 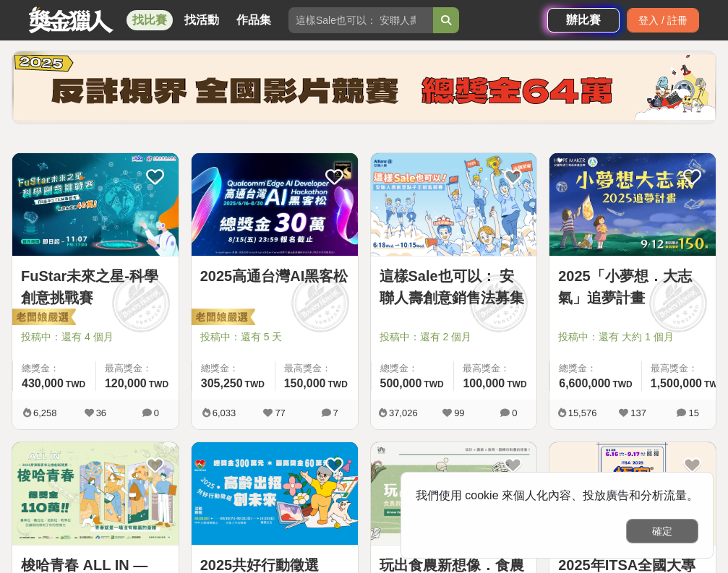 What do you see at coordinates (43, 382) in the screenshot?
I see `span: 430,000` at bounding box center [43, 382].